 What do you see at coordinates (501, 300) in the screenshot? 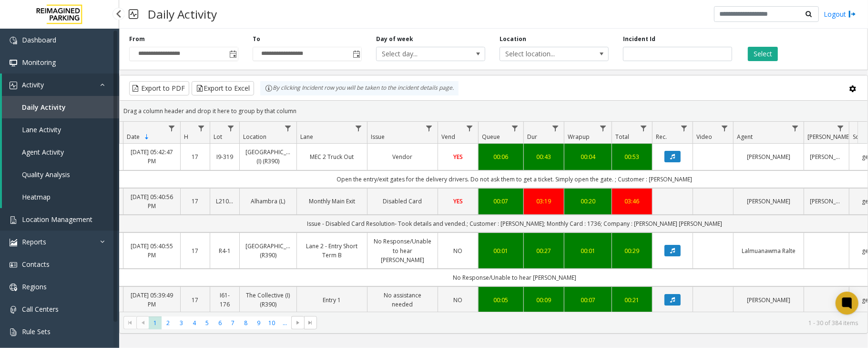
I see `div: 00:05` at bounding box center [501, 300].